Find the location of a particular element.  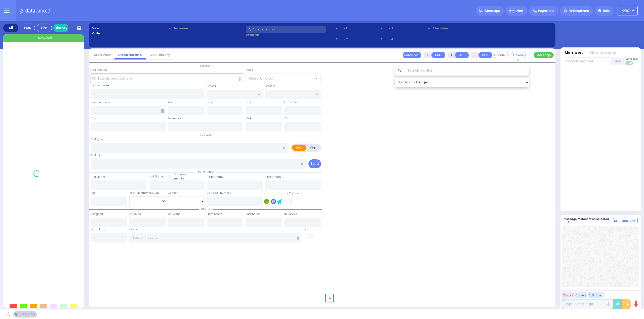

span: Message is located at coordinates (492, 11).